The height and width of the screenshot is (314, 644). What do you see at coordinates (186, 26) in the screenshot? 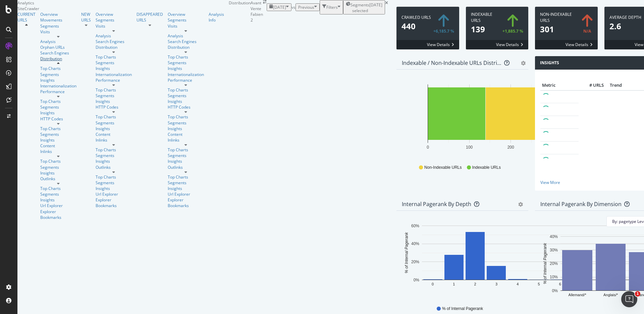
I see `div: Visits` at bounding box center [186, 26].